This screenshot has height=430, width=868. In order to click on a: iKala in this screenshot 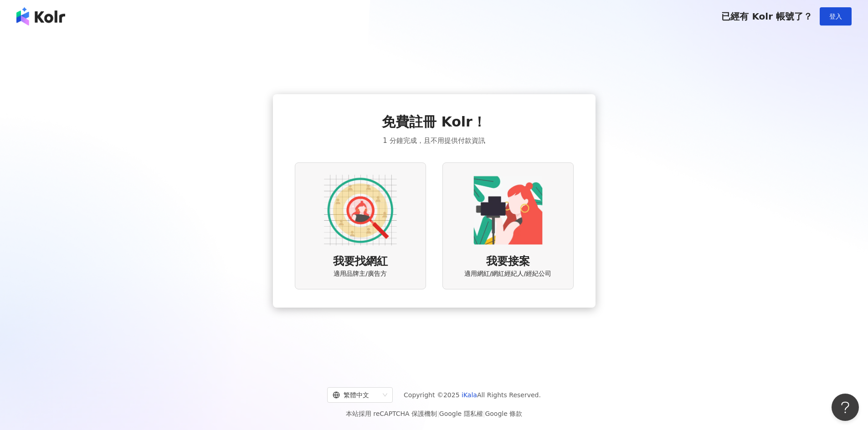, I will do `click(469, 395)`.